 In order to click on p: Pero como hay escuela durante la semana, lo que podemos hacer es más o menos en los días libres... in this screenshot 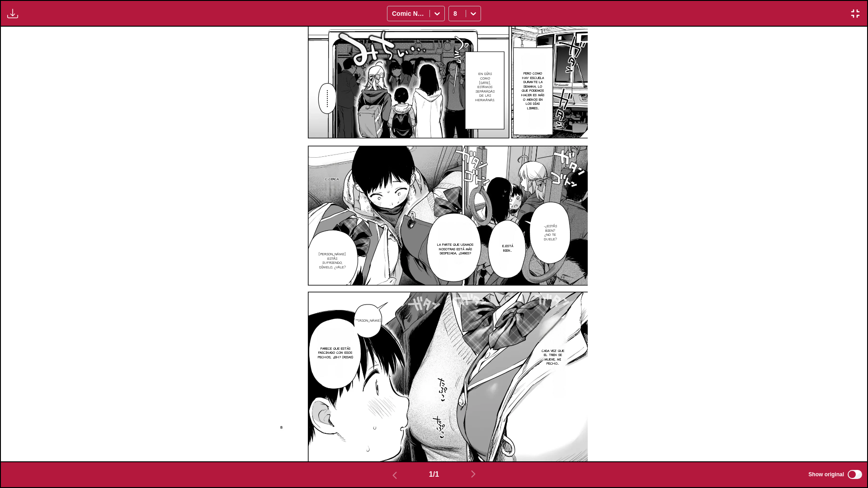, I will do `click(533, 91)`.